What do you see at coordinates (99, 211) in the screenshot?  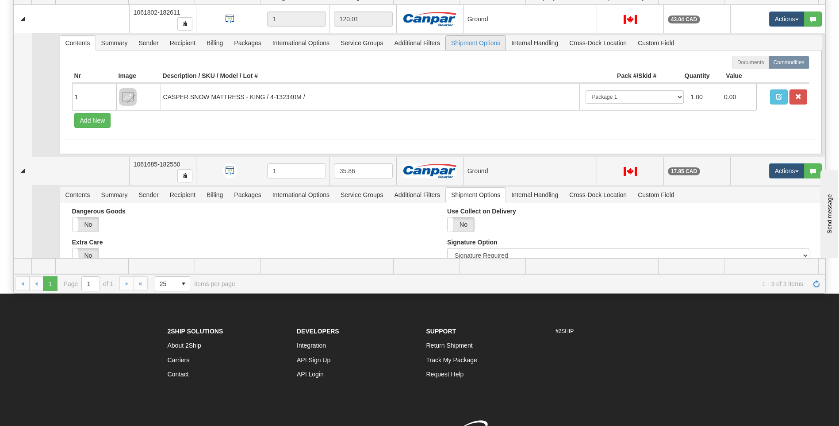 I see `label: Dangerous Goods` at bounding box center [99, 211].